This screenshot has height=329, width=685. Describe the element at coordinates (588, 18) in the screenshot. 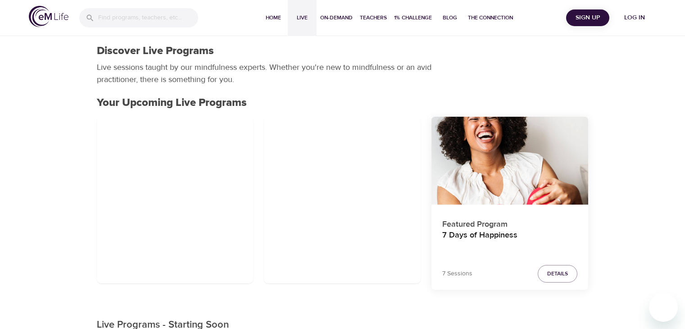

I see `span: Sign Up` at that location.